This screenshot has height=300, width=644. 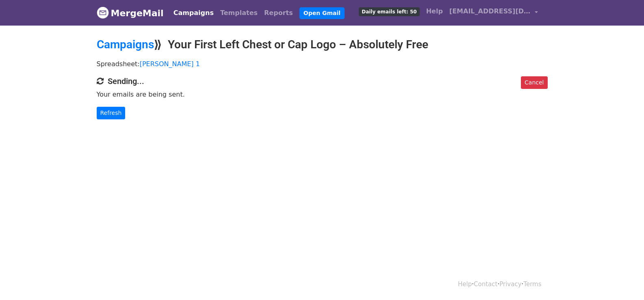 What do you see at coordinates (130, 13) in the screenshot?
I see `a: MergeMail` at bounding box center [130, 13].